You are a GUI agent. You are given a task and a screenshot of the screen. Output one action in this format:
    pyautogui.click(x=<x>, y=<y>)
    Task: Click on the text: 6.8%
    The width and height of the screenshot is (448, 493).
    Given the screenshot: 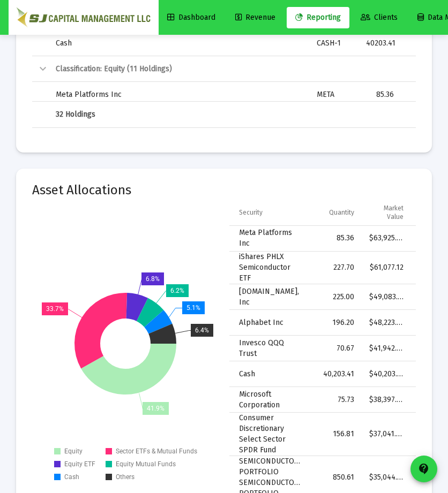 What is the action you would take?
    pyautogui.click(x=153, y=279)
    